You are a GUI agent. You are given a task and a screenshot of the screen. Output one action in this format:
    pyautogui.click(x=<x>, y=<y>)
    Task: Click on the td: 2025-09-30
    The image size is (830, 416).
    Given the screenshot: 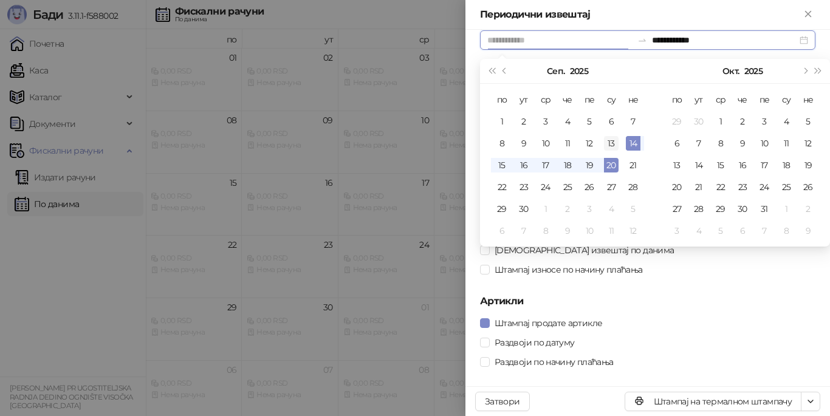 What is the action you would take?
    pyautogui.click(x=698, y=121)
    